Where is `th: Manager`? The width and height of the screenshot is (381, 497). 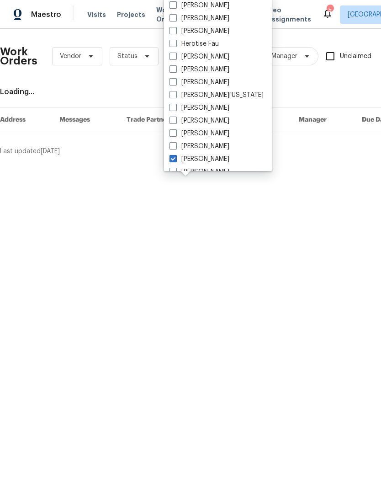
th: Manager is located at coordinates (323, 120).